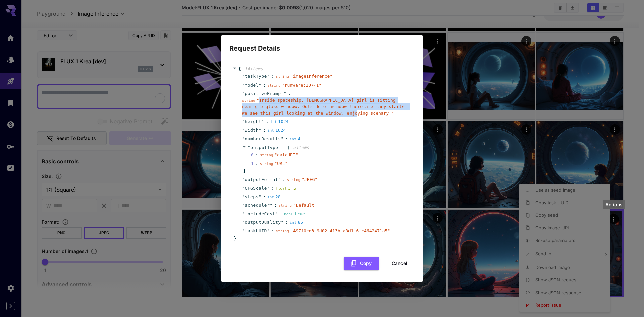  I want to click on div: true, so click(294, 214).